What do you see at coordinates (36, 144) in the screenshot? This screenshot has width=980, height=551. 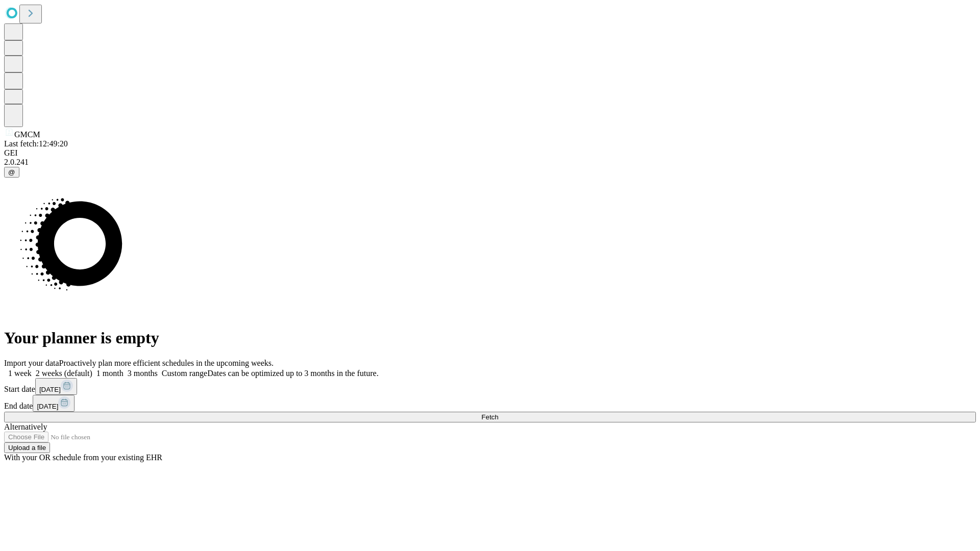 I see `span: Last fetch: 12:49:20` at bounding box center [36, 144].